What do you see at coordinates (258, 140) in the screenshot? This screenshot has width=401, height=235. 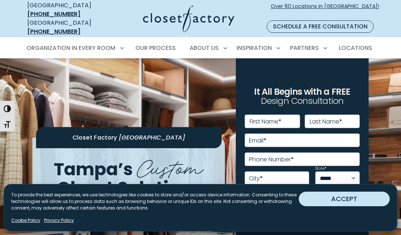 I see `label: Email` at bounding box center [258, 140].